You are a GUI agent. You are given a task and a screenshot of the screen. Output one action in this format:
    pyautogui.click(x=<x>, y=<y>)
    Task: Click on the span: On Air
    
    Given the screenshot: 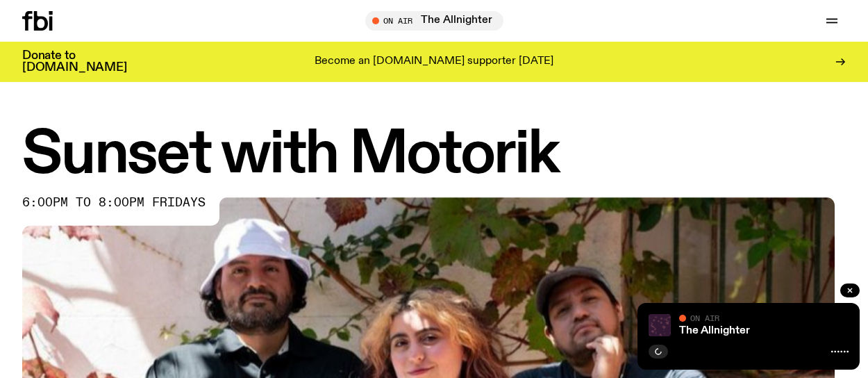 What is the action you would take?
    pyautogui.click(x=705, y=317)
    